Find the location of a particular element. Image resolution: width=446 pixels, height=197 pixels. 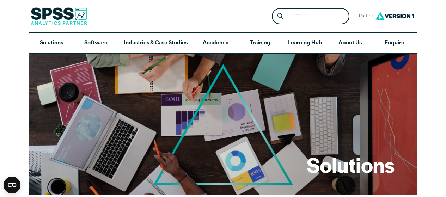

form: Site Header Search Form is located at coordinates (310, 16).